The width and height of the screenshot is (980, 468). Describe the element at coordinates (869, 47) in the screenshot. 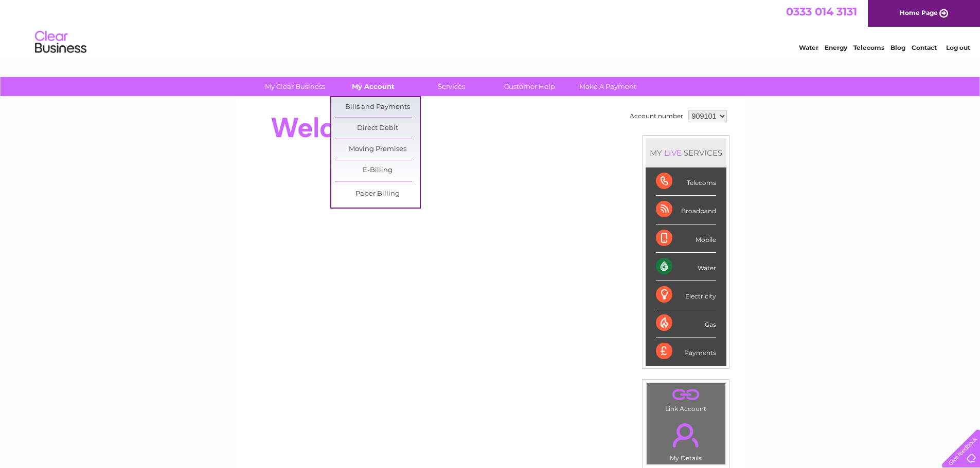

I see `a: Telecoms` at that location.